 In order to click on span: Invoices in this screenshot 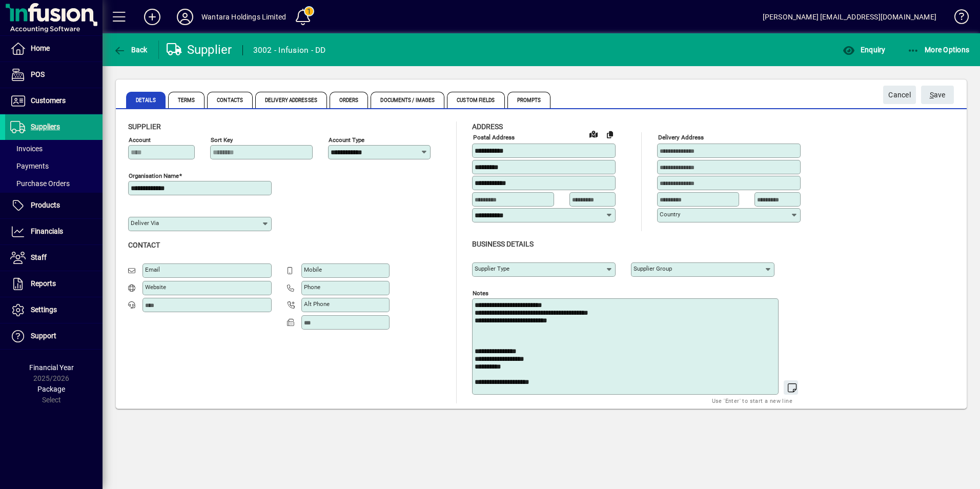, I will do `click(26, 149)`.